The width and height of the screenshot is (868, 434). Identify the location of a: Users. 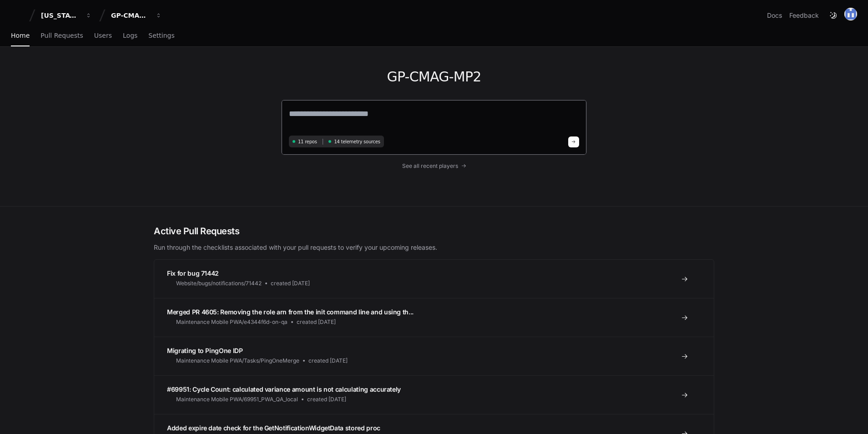
(103, 36).